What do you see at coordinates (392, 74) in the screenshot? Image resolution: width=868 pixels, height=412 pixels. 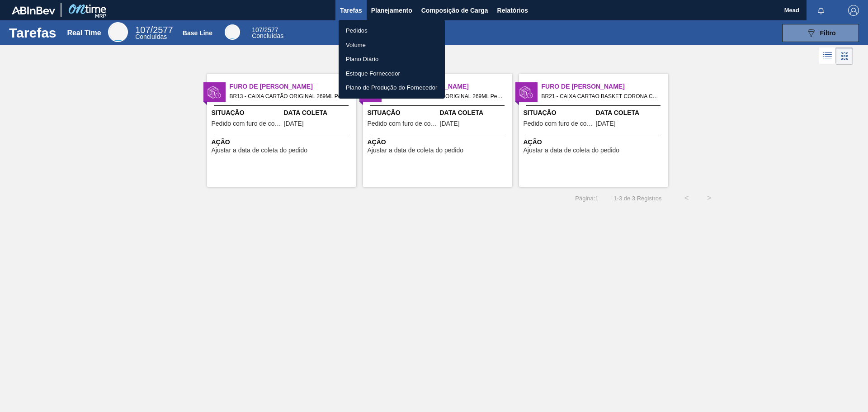 I see `a: Estoque Fornecedor` at bounding box center [392, 74].